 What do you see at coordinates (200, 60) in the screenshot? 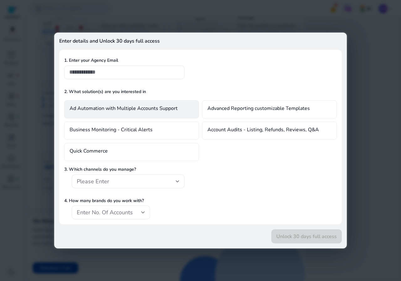
I see `p: 1. Enter your Agency Email` at bounding box center [200, 60].